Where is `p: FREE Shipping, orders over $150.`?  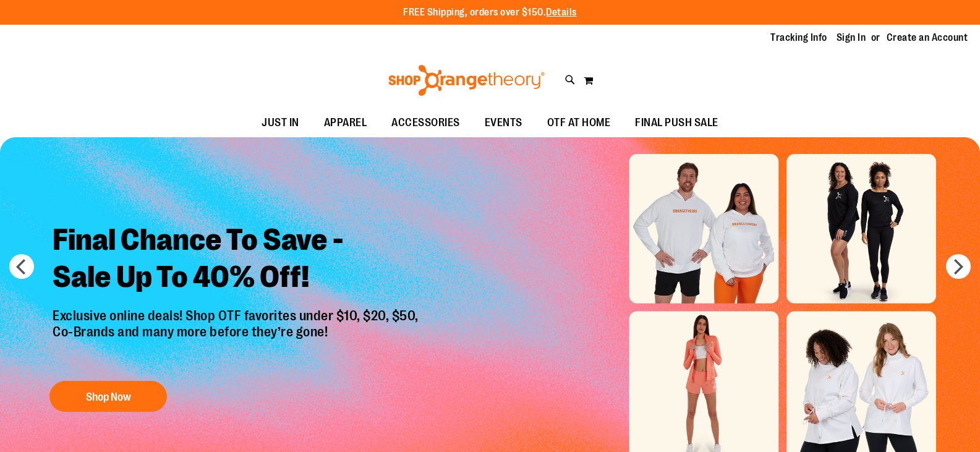 p: FREE Shipping, orders over $150. is located at coordinates (490, 12).